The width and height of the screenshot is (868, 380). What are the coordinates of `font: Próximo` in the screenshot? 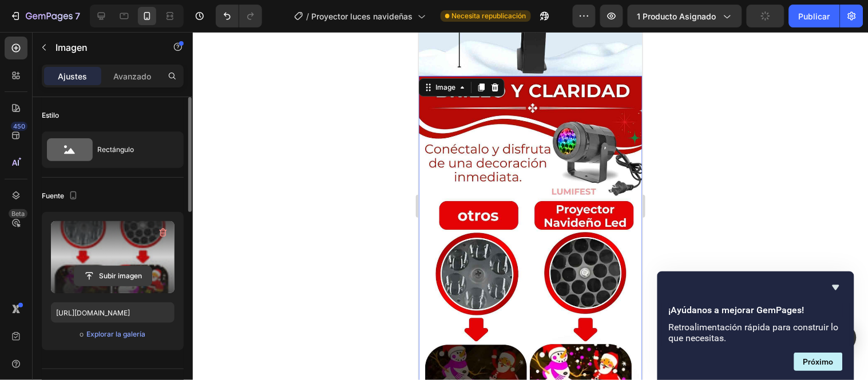 It's located at (818, 362).